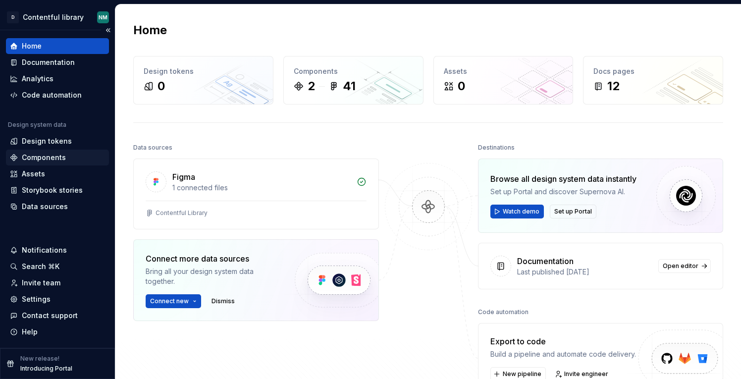 This screenshot has width=741, height=379. What do you see at coordinates (563, 354) in the screenshot?
I see `div: Build a pipeline and automate code delivery.` at bounding box center [563, 354].